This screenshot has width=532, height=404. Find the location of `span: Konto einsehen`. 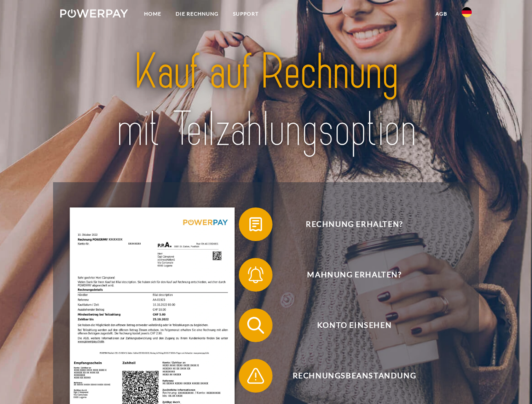

span: Konto einsehen is located at coordinates (354, 325).